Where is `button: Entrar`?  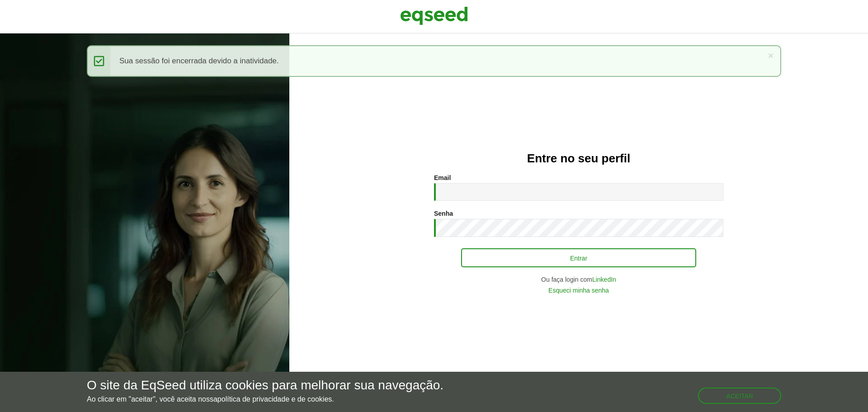
button: Entrar is located at coordinates (579, 258).